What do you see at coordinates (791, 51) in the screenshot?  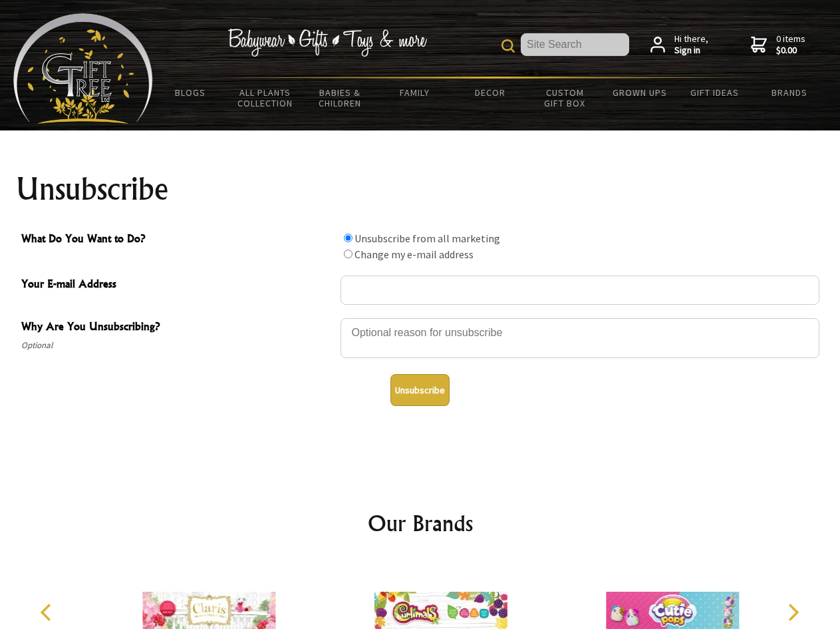 I see `strong: $0.00` at bounding box center [791, 51].